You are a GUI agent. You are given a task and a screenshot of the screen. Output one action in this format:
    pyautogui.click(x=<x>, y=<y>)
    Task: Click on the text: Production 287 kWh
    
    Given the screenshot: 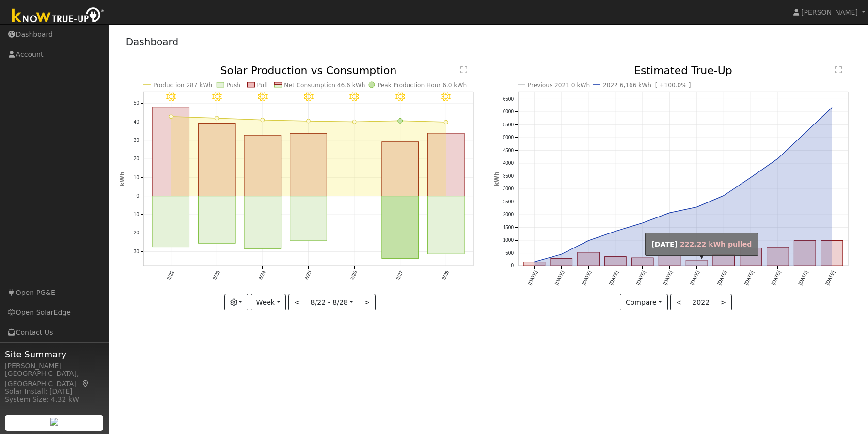 What is the action you would take?
    pyautogui.click(x=183, y=85)
    